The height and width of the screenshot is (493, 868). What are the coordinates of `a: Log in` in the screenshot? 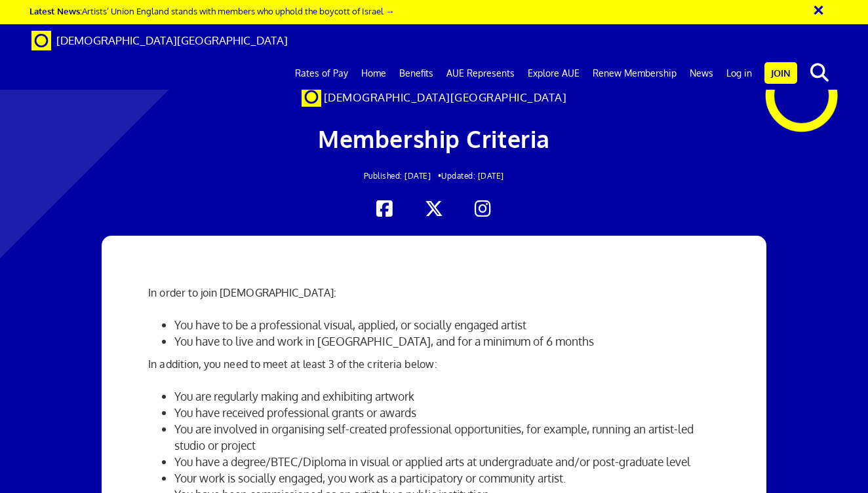 It's located at (739, 73).